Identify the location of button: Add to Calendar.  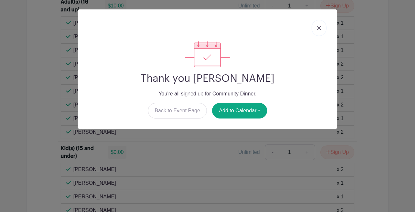
(239, 110).